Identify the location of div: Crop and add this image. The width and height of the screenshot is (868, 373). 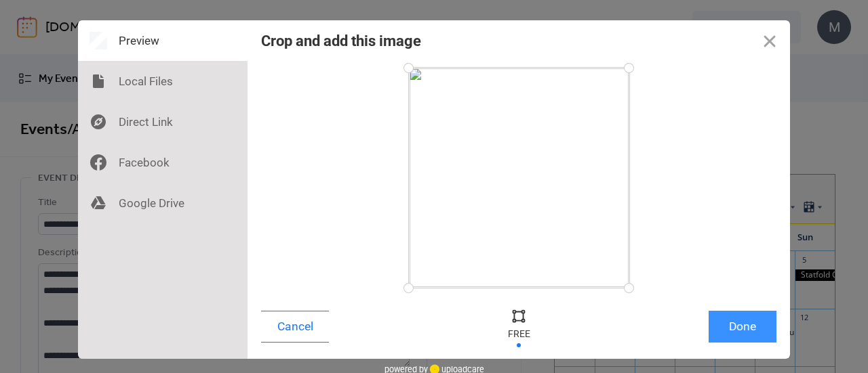
(341, 41).